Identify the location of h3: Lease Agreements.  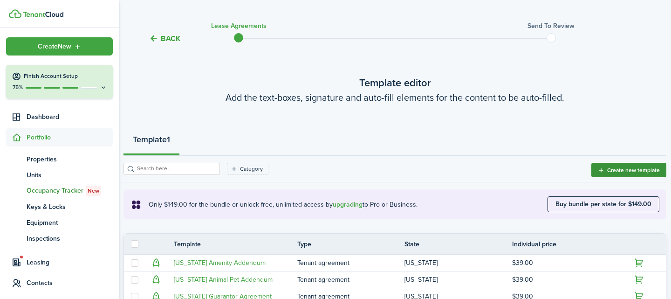
(239, 26).